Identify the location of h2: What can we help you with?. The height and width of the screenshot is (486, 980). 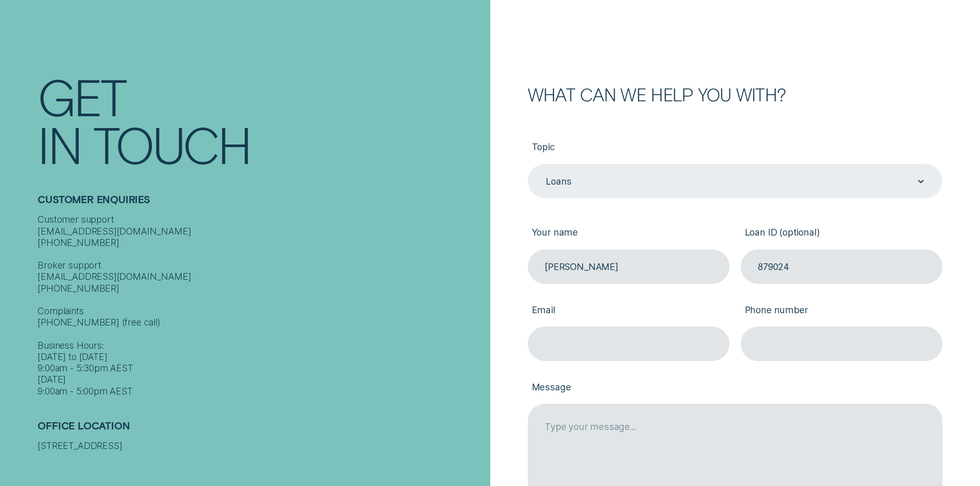
(735, 94).